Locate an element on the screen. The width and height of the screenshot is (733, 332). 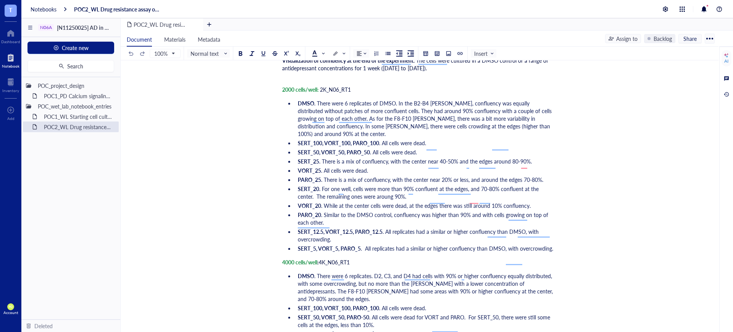
div: Dashboard is located at coordinates (11, 42).